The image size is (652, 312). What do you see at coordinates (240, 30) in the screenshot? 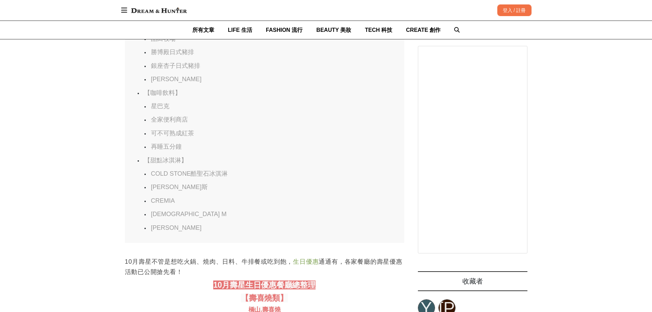
I see `span: LIFE 生活` at bounding box center [240, 30].